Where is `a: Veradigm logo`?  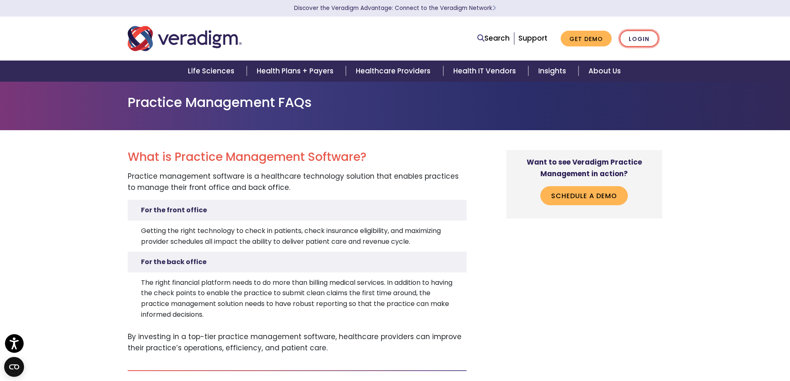 a: Veradigm logo is located at coordinates (185, 39).